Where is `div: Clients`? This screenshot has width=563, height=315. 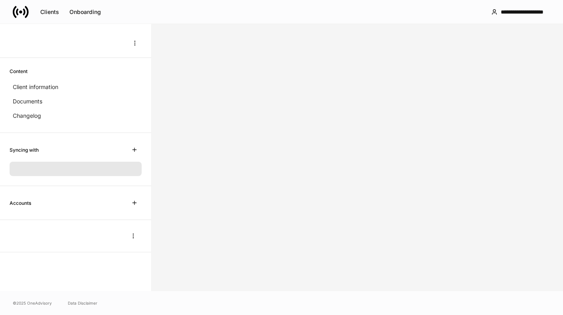
div: Clients is located at coordinates (49, 12).